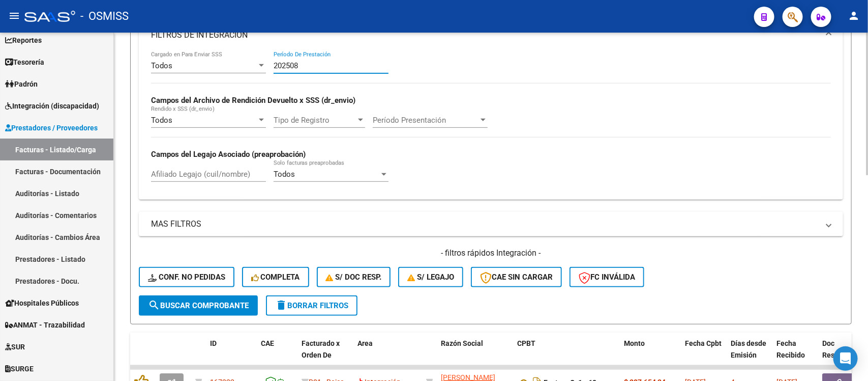 This screenshot has height=381, width=868. Describe the element at coordinates (213, 343) in the screenshot. I see `span: ID` at that location.